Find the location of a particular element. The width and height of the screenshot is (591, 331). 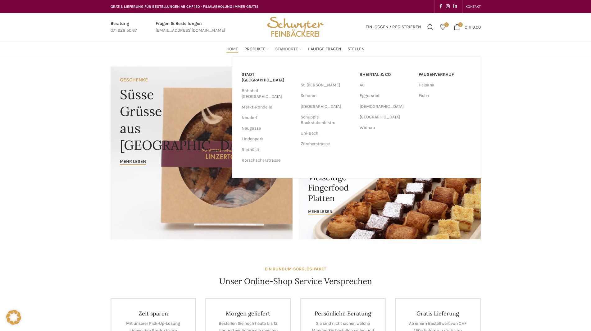

div: Meine Wunschliste is located at coordinates (443, 27).